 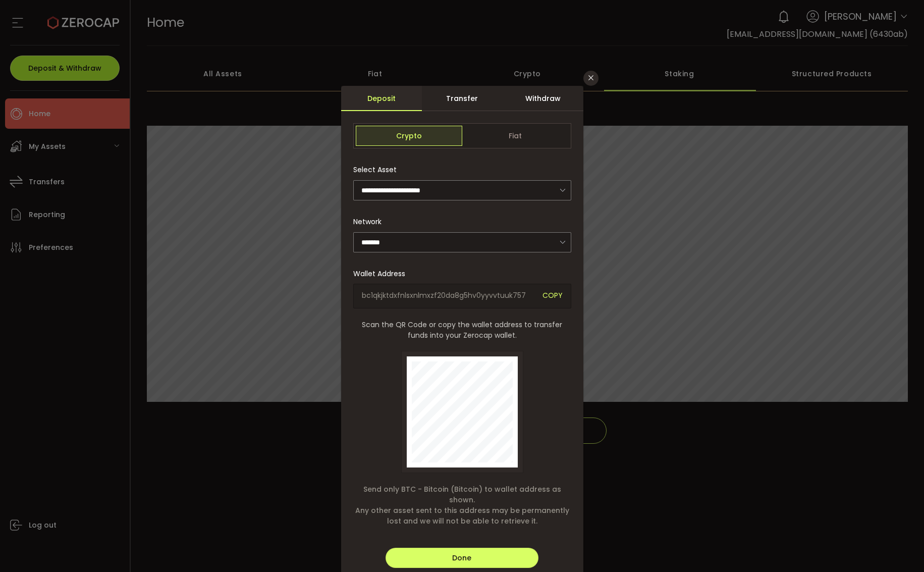 What do you see at coordinates (370, 221) in the screenshot?
I see `label: Network` at bounding box center [370, 221].